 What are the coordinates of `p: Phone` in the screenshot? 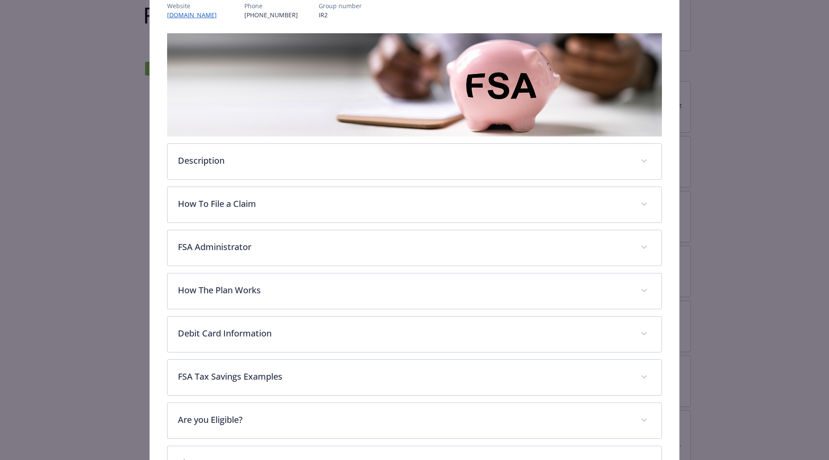 It's located at (271, 6).